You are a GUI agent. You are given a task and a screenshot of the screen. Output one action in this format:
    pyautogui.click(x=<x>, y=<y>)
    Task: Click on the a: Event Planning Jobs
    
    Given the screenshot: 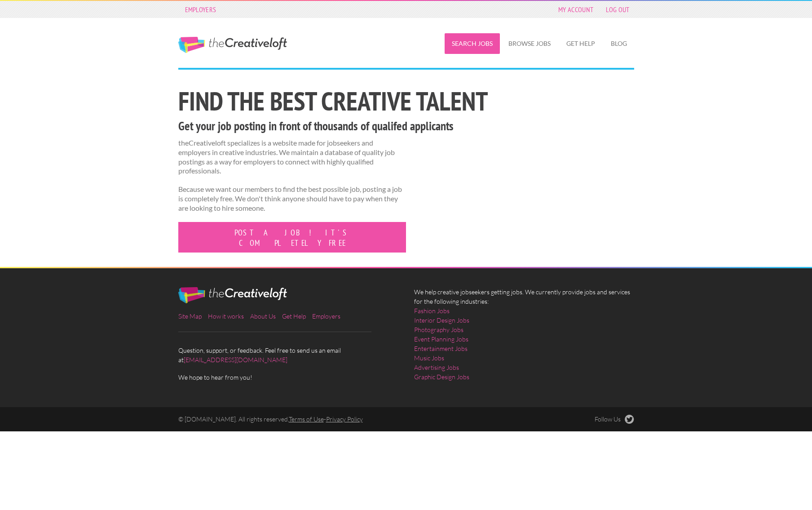 What is the action you would take?
    pyautogui.click(x=441, y=339)
    